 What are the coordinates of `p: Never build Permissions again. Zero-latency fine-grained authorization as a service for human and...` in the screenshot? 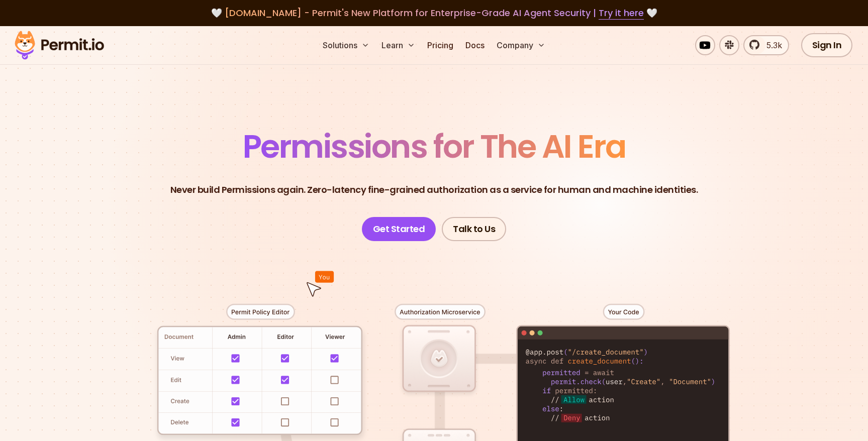 It's located at (434, 190).